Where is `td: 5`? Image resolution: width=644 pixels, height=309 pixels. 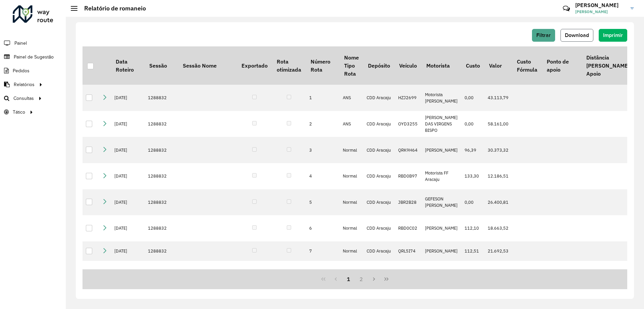
td: 5 is located at coordinates (323, 202).